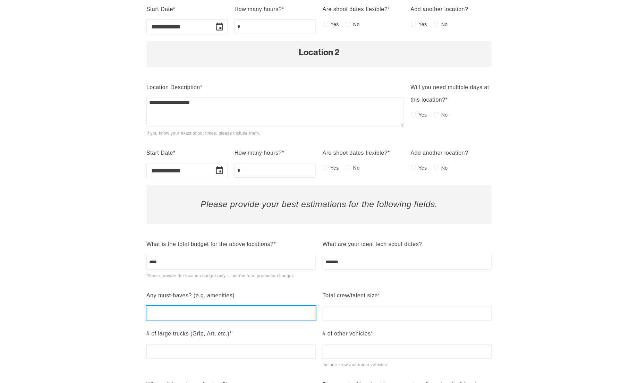 This screenshot has height=383, width=638. What do you see at coordinates (231, 351) in the screenshot?
I see `input: # of large trucks (Grip, Art, etc.)*` at bounding box center [231, 351].